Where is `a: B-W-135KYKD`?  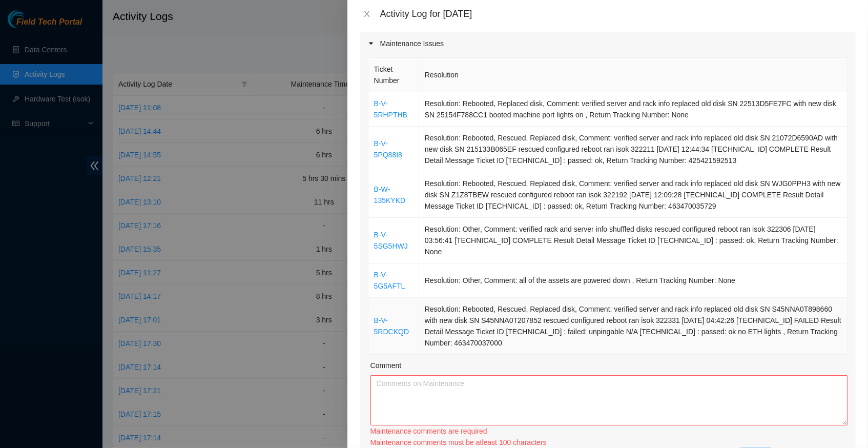
a: B-W-135KYKD is located at coordinates (389, 195).